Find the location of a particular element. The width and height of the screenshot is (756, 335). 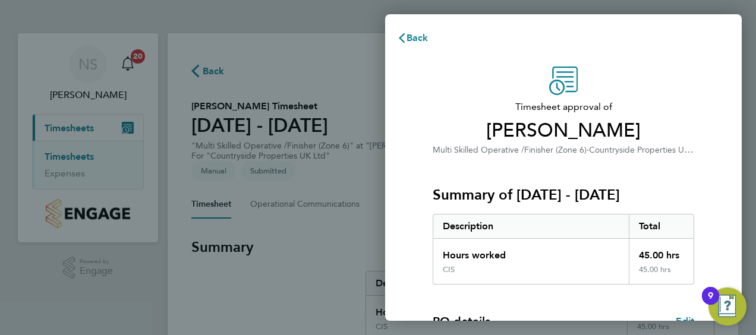

div: Total is located at coordinates (661, 226).